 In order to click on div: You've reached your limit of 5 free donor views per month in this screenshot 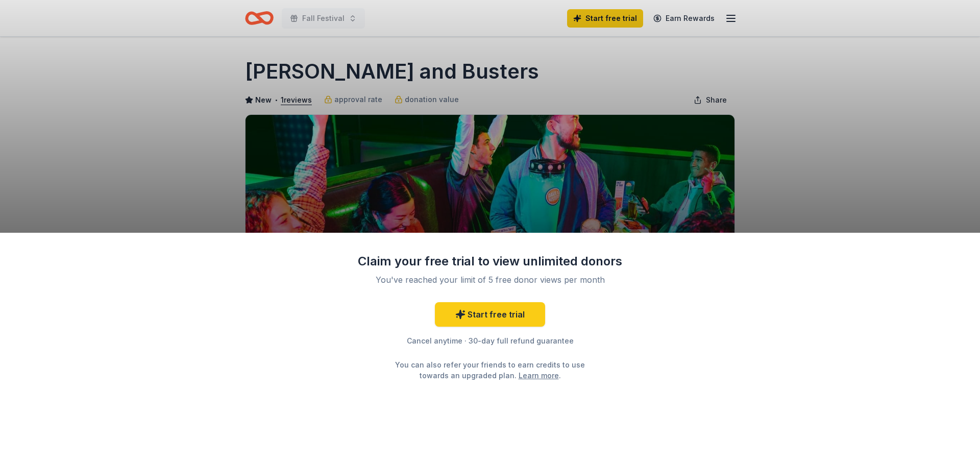, I will do `click(490, 280)`.